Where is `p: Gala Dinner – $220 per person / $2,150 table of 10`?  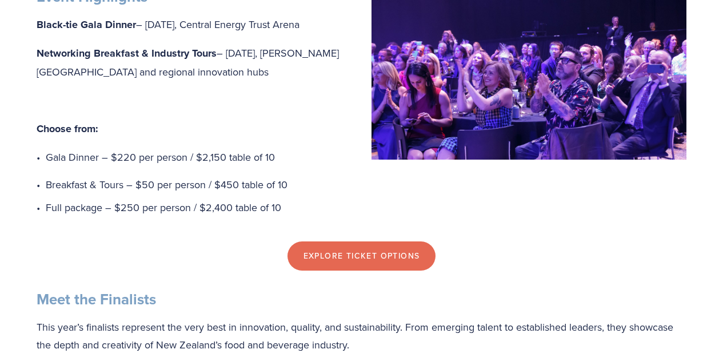 p: Gala Dinner – $220 per person / $2,150 table of 10 is located at coordinates (366, 157).